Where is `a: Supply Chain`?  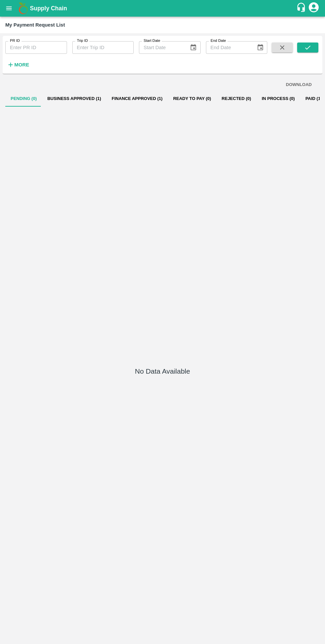
a: Supply Chain is located at coordinates (163, 8).